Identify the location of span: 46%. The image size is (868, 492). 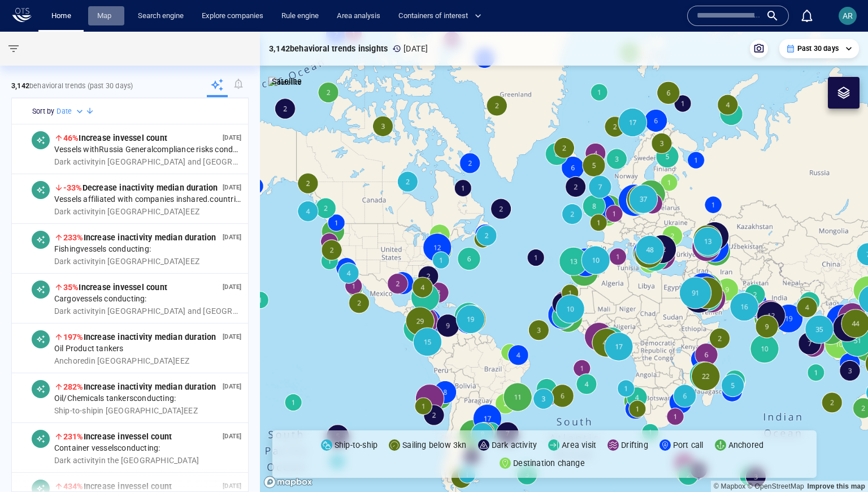
(71, 138).